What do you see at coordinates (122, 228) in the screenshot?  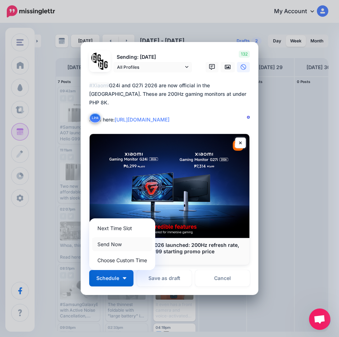 I see `a: Next Time Slot` at bounding box center [122, 228].